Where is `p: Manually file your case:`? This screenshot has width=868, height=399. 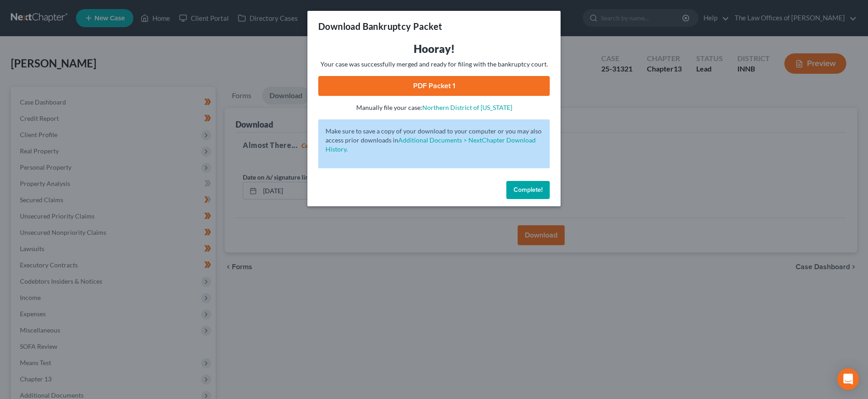
p: Manually file your case: is located at coordinates (434, 108).